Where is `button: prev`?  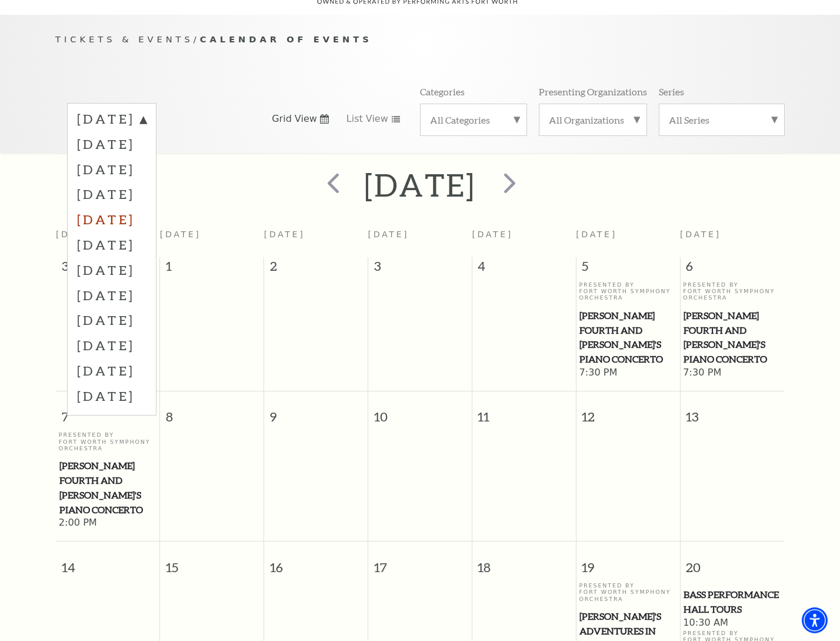 button: prev is located at coordinates (331, 185).